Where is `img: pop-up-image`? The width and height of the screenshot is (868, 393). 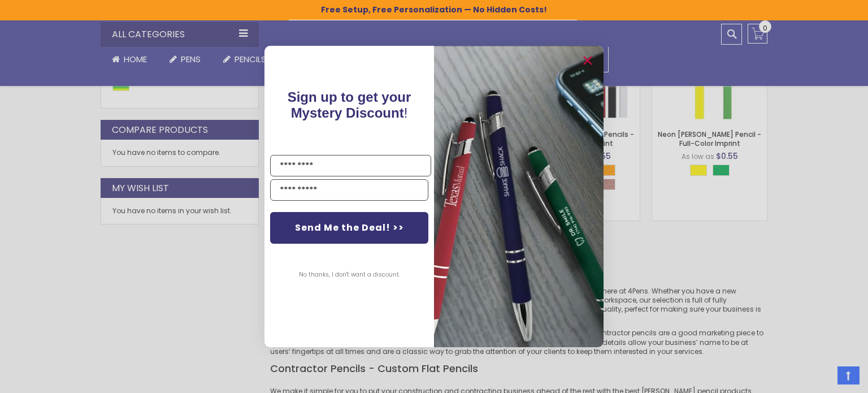 img: pop-up-image is located at coordinates (519, 196).